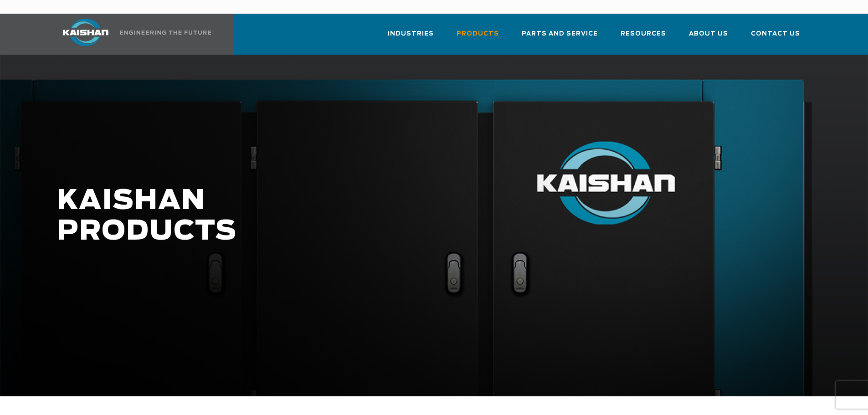 This screenshot has height=415, width=868. Describe the element at coordinates (477, 37) in the screenshot. I see `a: Products` at that location.